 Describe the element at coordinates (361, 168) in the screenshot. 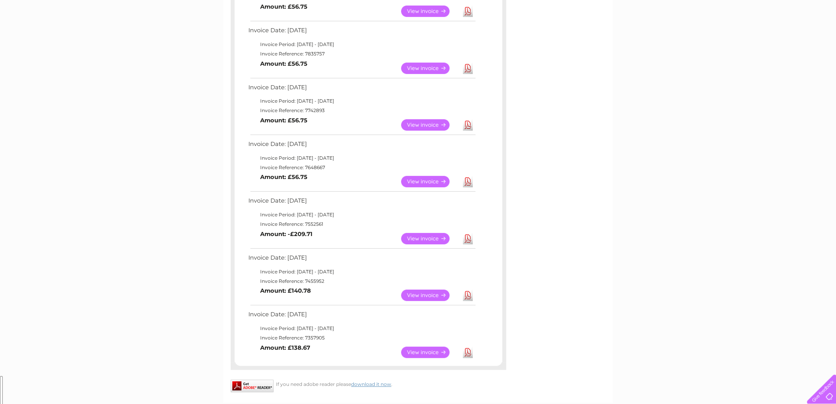

I see `td: Invoice Reference: 7648667` at that location.